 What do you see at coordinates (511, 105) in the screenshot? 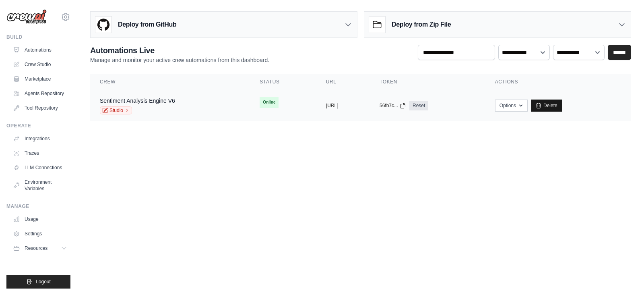
I see `button: Options` at bounding box center [511, 105].